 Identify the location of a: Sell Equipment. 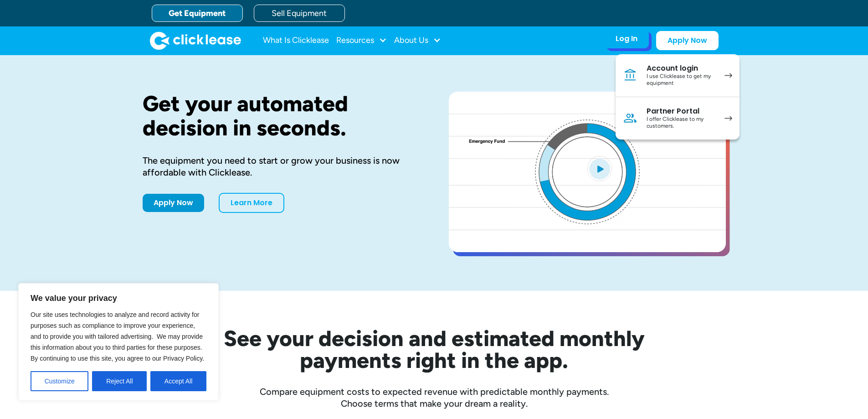
(299, 13).